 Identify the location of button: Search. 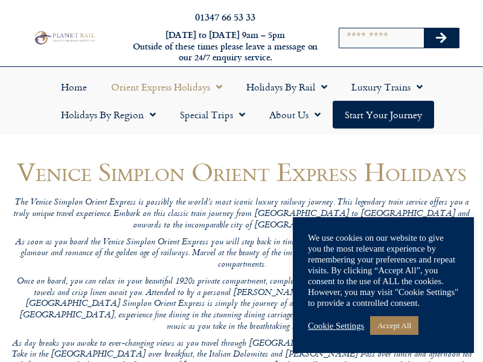
(441, 38).